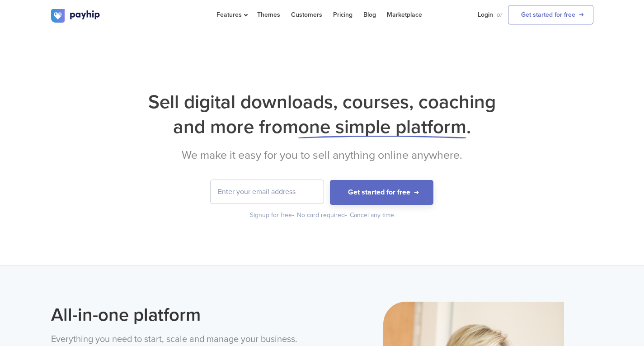 Image resolution: width=644 pixels, height=346 pixels. I want to click on div: Cancel any time, so click(372, 215).